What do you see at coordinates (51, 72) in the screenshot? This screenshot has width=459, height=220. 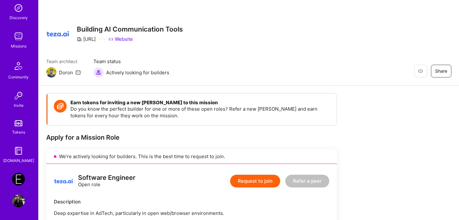 I see `img: Team Architect` at bounding box center [51, 72].